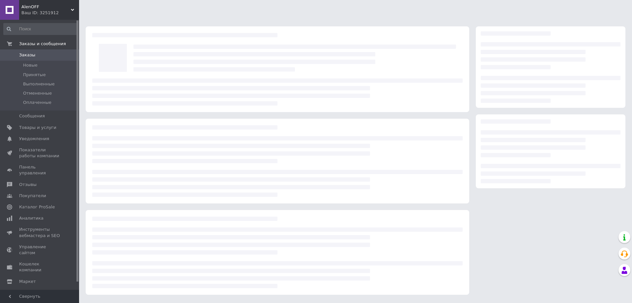  Describe the element at coordinates (40, 170) in the screenshot. I see `span: Панель управления` at that location.